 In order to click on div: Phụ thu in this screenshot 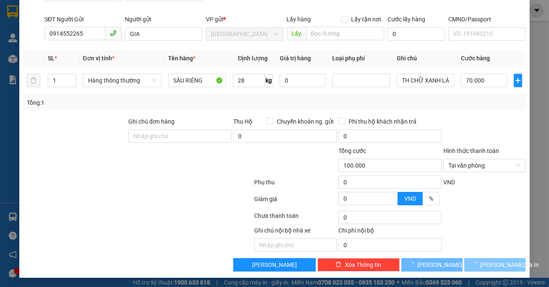, I will do `click(295, 185)`.